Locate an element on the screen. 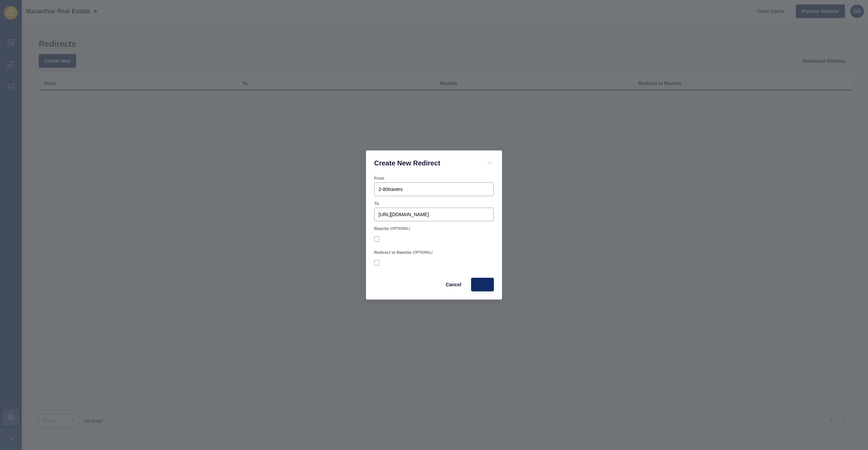  label: To is located at coordinates (377, 204).